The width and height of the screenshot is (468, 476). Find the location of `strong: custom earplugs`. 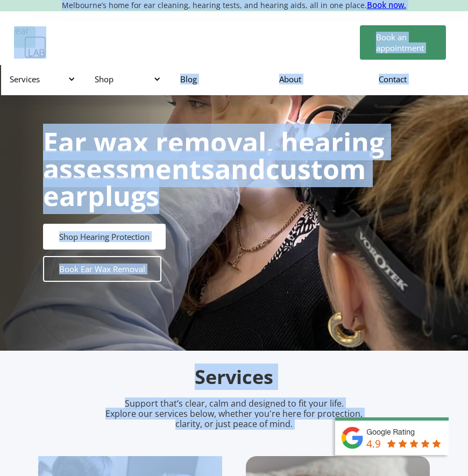

strong: custom earplugs is located at coordinates (204, 182).